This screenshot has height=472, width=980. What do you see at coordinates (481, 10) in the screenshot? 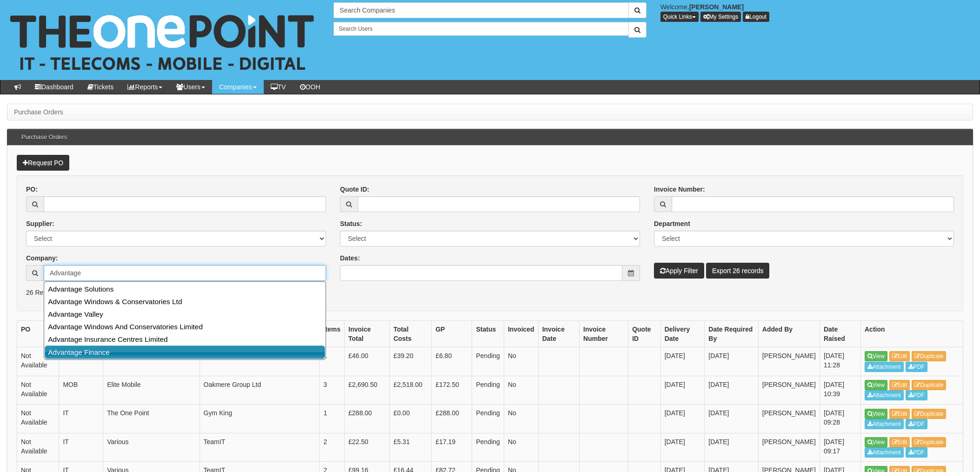
I see `input: Search Companies` at bounding box center [481, 10].